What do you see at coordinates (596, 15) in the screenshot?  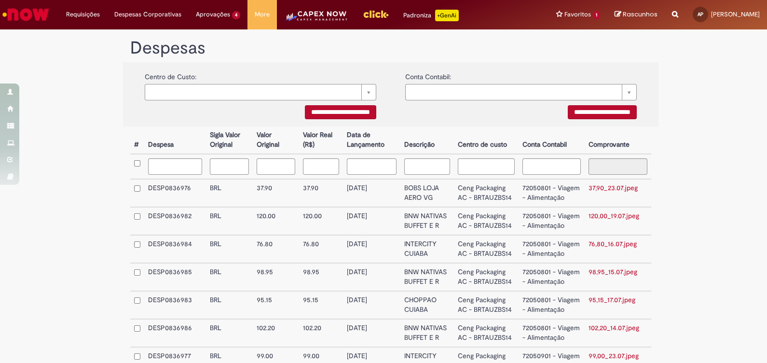 I see `span: 1` at bounding box center [596, 15].